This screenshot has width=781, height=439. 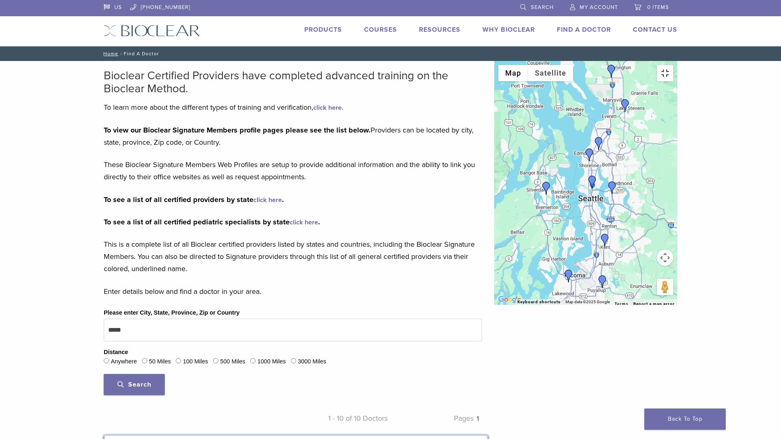 I want to click on div: Dr. Megan Jones, so click(x=589, y=155).